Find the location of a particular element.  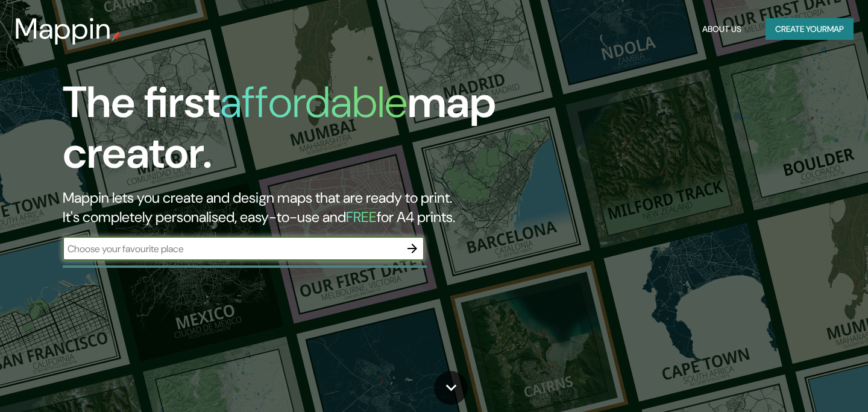

button: About Us is located at coordinates (721, 29).